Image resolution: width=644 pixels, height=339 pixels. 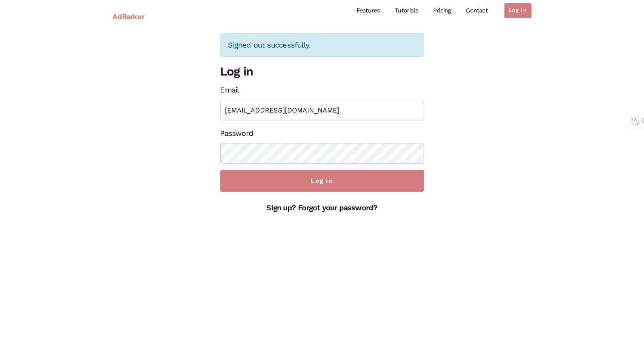 I want to click on a: Sign up?, so click(x=281, y=208).